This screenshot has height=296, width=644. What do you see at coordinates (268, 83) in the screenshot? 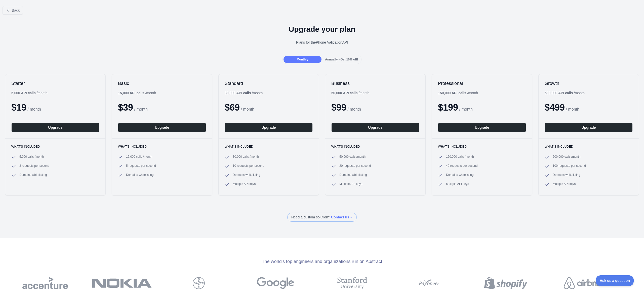
I see `h2: Standard` at bounding box center [268, 83].